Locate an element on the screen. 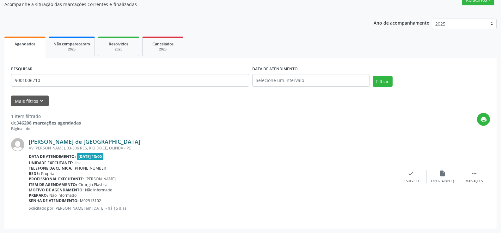  label: DATA DE ATENDIMENTO is located at coordinates (275, 69).